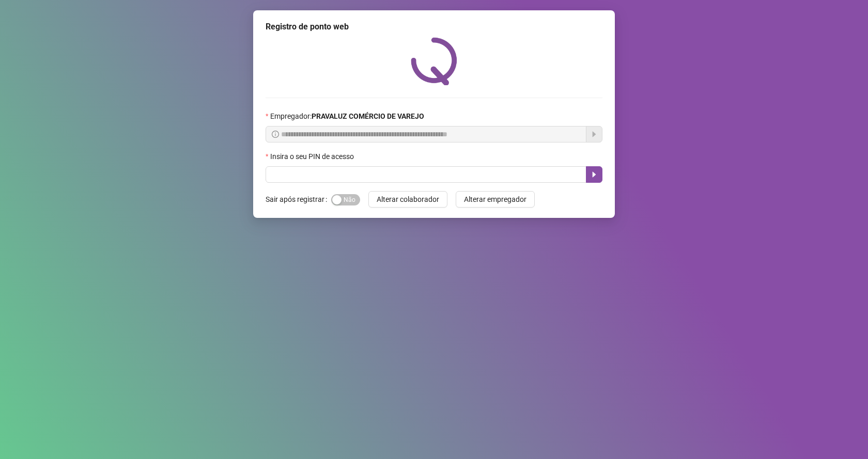 This screenshot has height=459, width=868. Describe the element at coordinates (368, 116) in the screenshot. I see `strong: PRAVALUZ COMÉRCIO DE VAREJO` at that location.